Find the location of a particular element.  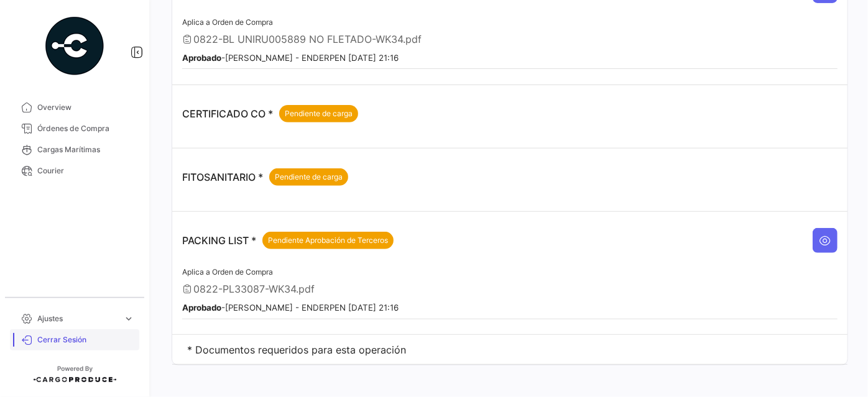

p: CERTIFICADO CO * is located at coordinates (270, 113).